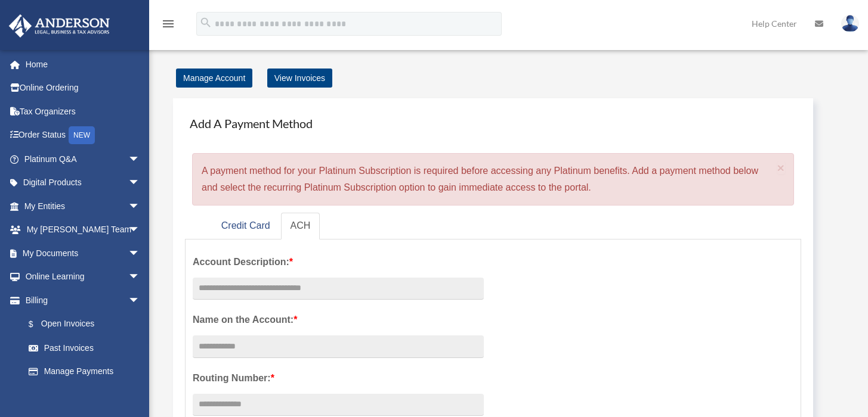  I want to click on a: Tax Organizers, so click(83, 112).